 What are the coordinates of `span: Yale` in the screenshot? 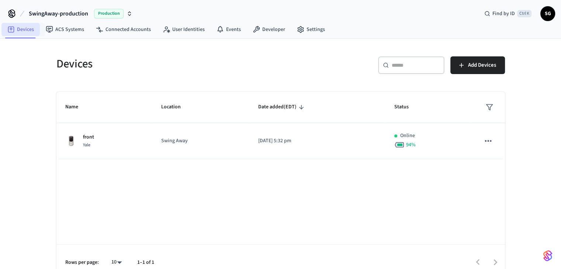 It's located at (87, 145).